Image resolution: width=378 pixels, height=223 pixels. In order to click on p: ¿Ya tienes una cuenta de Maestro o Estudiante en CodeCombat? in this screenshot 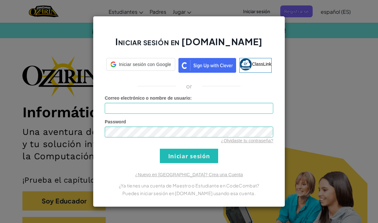, I will do `click(189, 185)`.